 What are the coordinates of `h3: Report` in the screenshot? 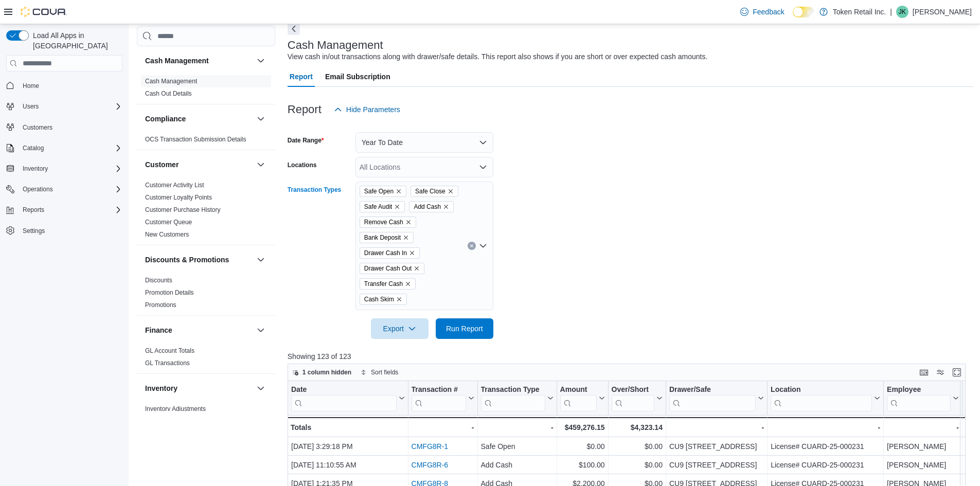 It's located at (304, 109).